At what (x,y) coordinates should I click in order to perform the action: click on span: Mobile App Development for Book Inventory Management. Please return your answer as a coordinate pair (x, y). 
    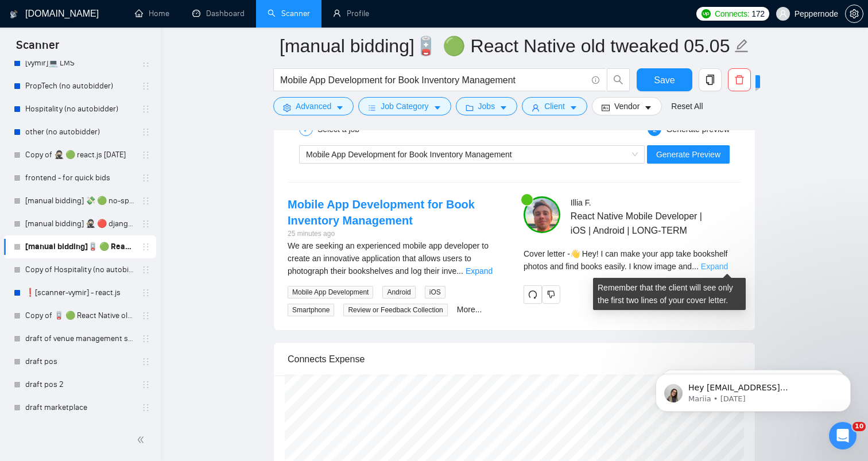
    Looking at the image, I should click on (409, 154).